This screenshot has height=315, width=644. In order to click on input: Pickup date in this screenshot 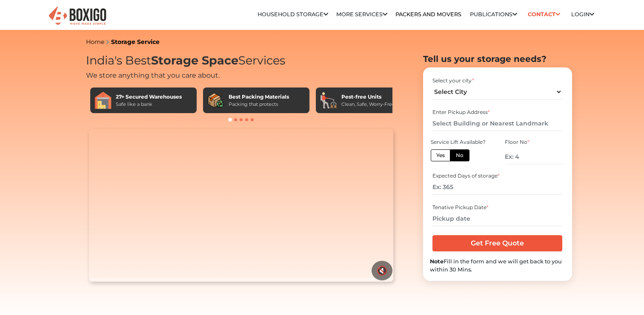, I will do `click(498, 218)`.